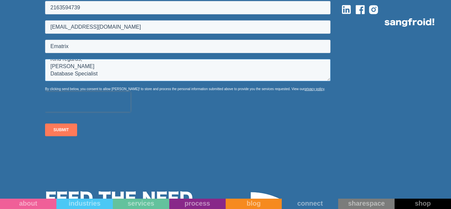 This screenshot has width=451, height=209. What do you see at coordinates (310, 203) in the screenshot?
I see `div: connect` at bounding box center [310, 203].